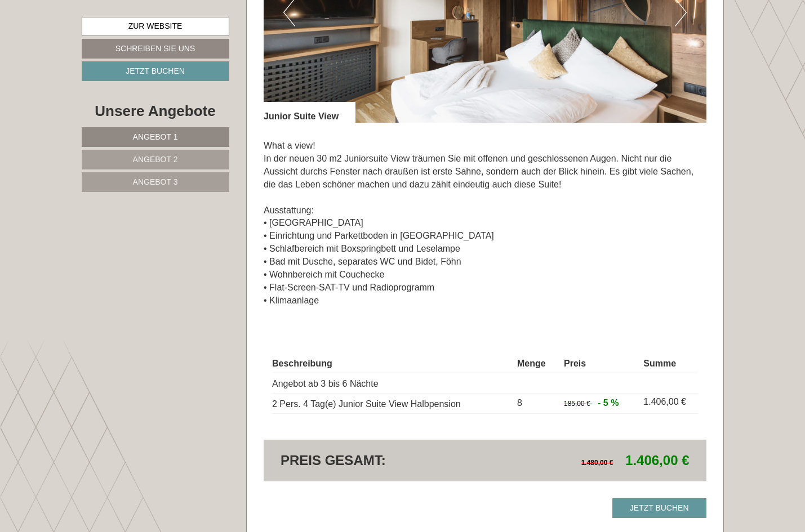 The width and height of the screenshot is (805, 532). Describe the element at coordinates (156, 182) in the screenshot. I see `span: Angebot 3` at that location.